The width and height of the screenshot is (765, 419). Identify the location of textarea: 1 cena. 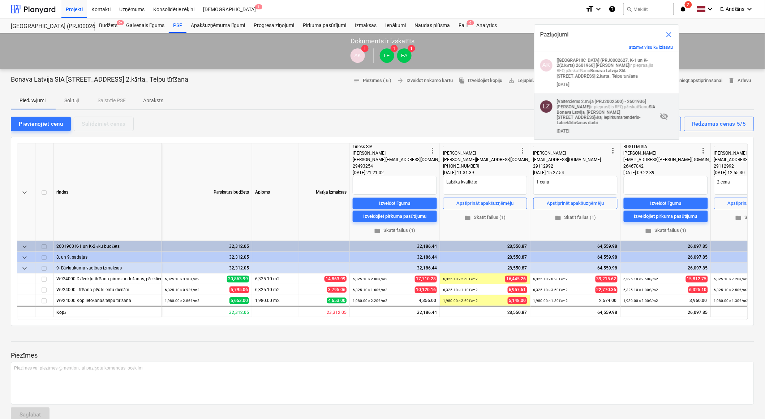
(575, 185).